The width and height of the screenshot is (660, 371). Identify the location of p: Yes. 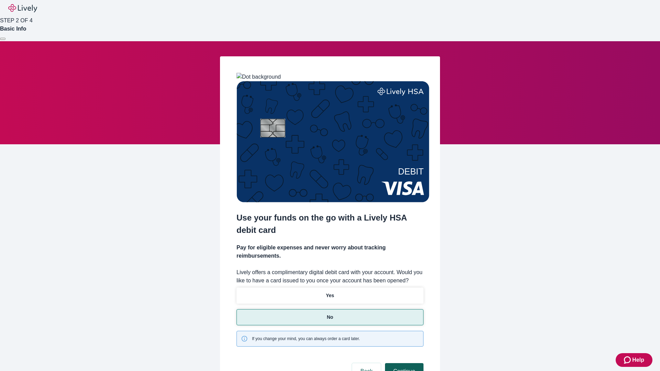
(330, 296).